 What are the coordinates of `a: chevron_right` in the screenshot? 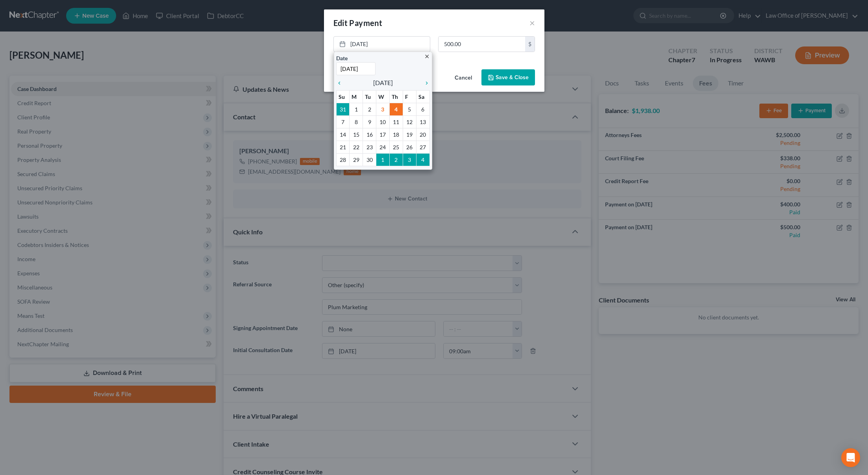 It's located at (425, 83).